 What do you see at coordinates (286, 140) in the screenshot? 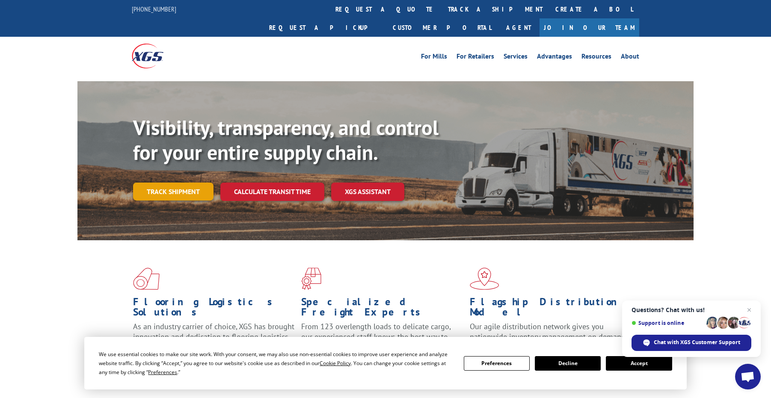
I see `b: Visibility, transparency, and control for your entire supply chain.` at bounding box center [286, 140].